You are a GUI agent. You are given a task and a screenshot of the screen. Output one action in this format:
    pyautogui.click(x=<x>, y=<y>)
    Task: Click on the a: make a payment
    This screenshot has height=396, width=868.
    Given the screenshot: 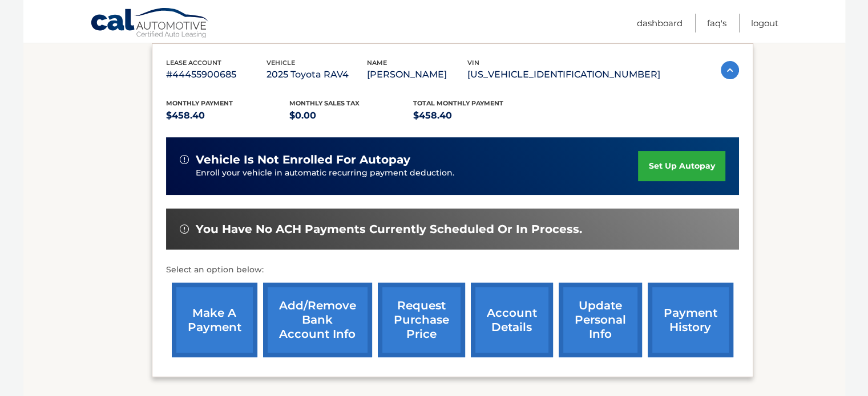 What is the action you would take?
    pyautogui.click(x=214, y=320)
    